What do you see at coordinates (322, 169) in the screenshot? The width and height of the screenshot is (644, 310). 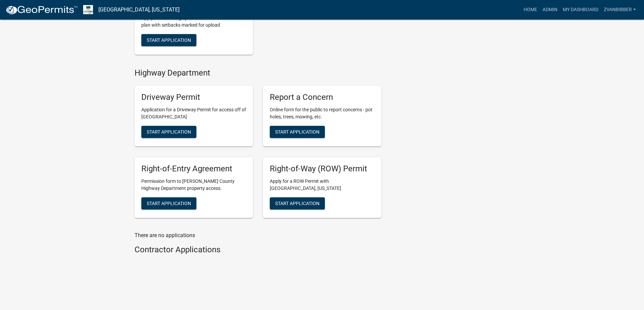 I see `h5: Right-of-Way (ROW) Permit` at bounding box center [322, 169].